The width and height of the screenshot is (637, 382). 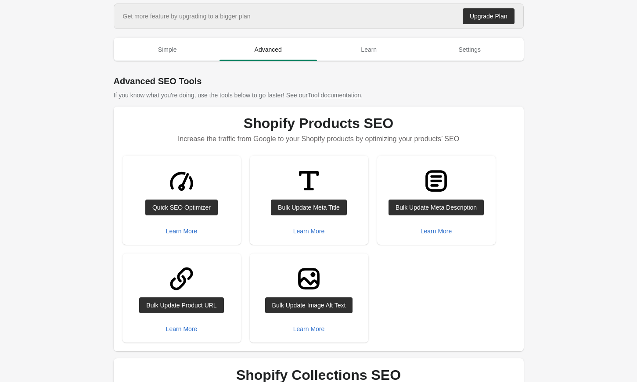 What do you see at coordinates (268, 50) in the screenshot?
I see `button: Advanced` at bounding box center [268, 50].